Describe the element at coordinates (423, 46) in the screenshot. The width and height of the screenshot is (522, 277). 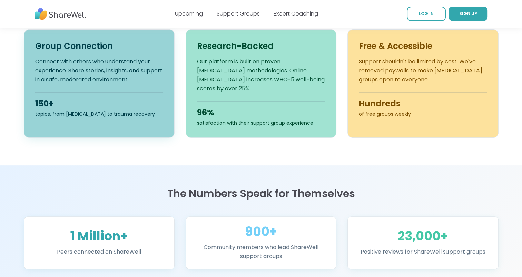
I see `h3: Free & Accessible` at that location.